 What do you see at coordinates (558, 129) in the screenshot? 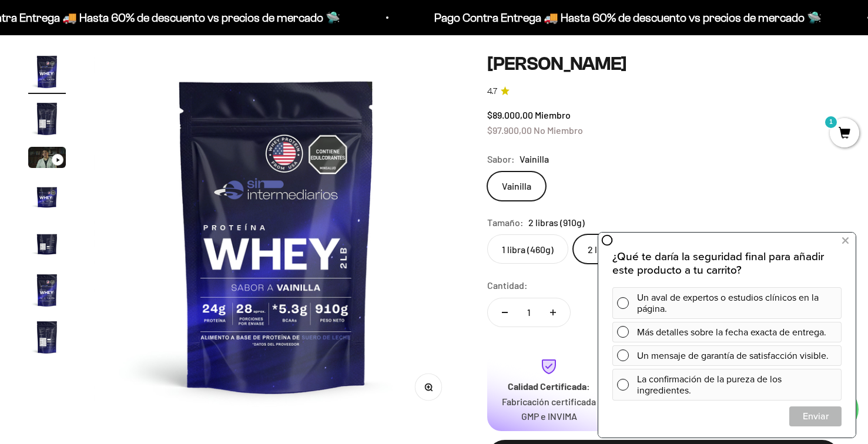
I see `span: No Miembro` at bounding box center [558, 129].